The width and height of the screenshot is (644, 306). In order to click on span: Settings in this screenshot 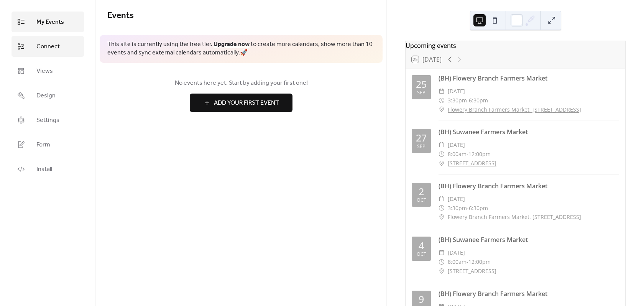, I will do `click(48, 120)`.